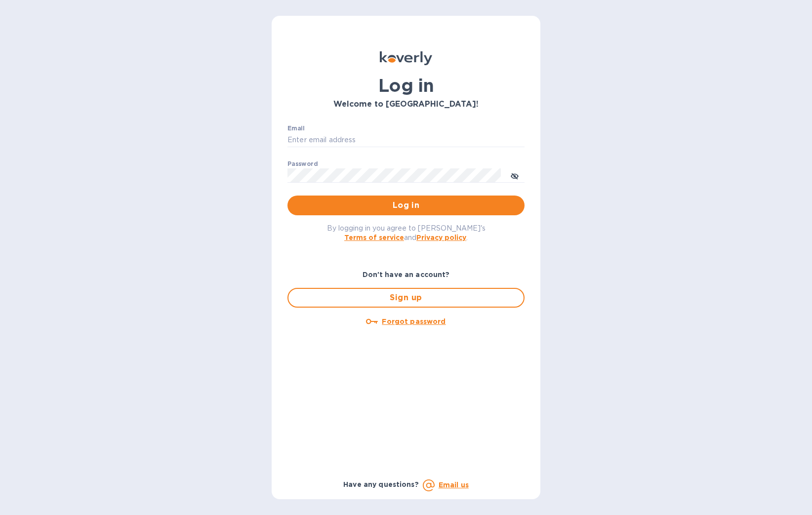 The width and height of the screenshot is (812, 515). Describe the element at coordinates (406, 86) in the screenshot. I see `h1: Log in` at that location.